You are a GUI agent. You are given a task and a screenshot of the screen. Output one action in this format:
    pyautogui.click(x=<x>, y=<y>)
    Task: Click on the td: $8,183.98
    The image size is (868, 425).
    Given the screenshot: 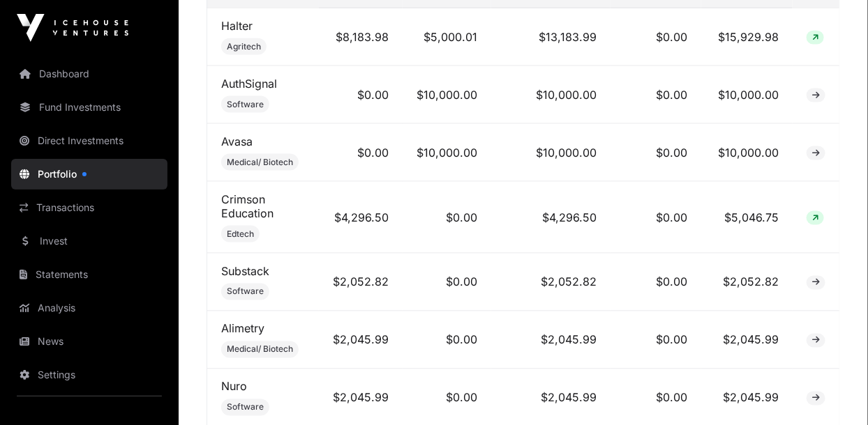 What is the action you would take?
    pyautogui.click(x=361, y=37)
    